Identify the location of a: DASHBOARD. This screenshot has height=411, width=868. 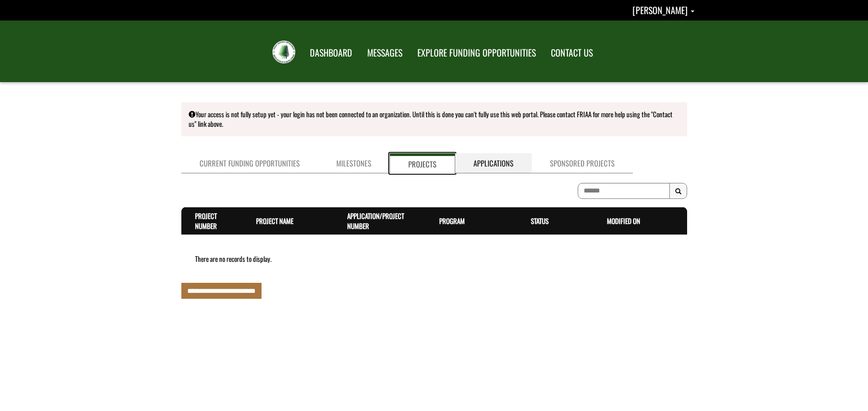
(331, 53).